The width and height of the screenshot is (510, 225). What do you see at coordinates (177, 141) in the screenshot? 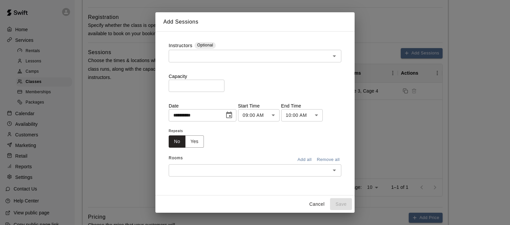
I see `button: No` at bounding box center [177, 141].